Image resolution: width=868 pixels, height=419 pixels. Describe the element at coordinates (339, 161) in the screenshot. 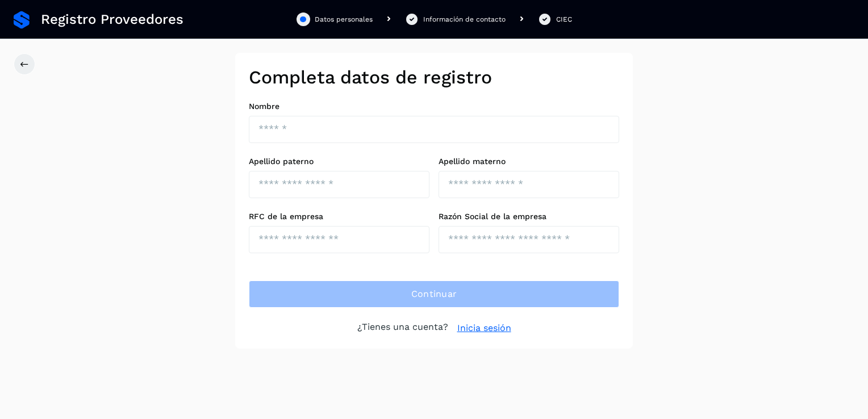

I see `label: Apellido paterno` at that location.